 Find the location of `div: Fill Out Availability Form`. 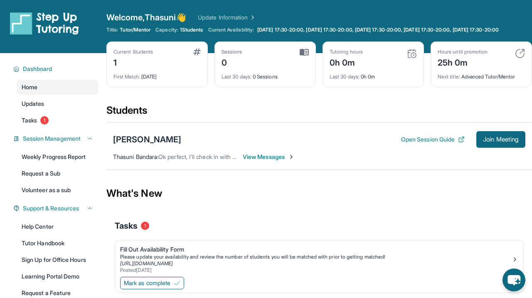

div: Fill Out Availability Form is located at coordinates (316, 250).